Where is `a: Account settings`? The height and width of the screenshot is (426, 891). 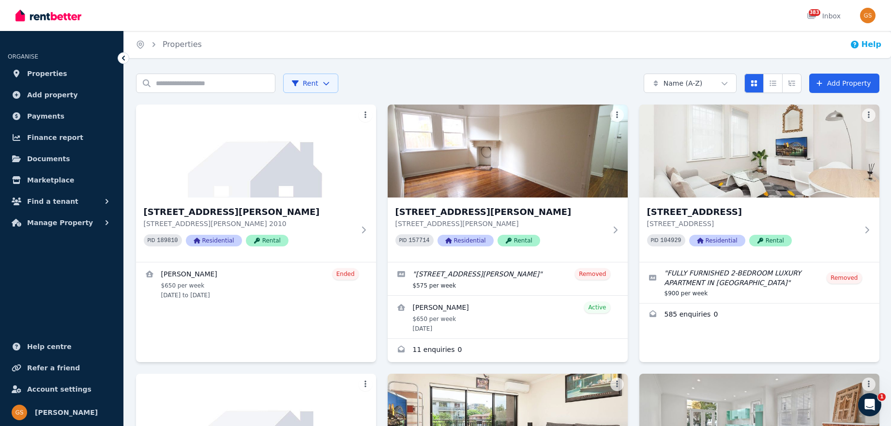 a: Account settings is located at coordinates (61, 389).